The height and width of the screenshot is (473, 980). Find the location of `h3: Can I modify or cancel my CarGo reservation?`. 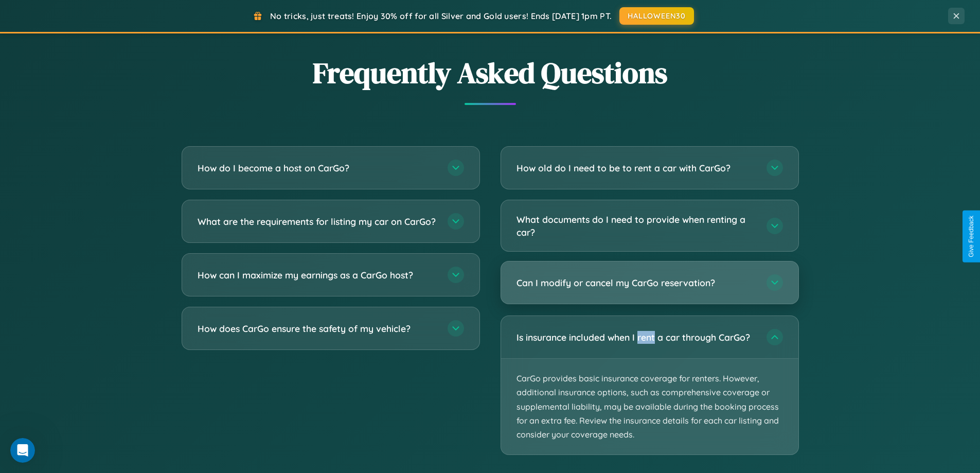

h3: Can I modify or cancel my CarGo reservation? is located at coordinates (636, 283).